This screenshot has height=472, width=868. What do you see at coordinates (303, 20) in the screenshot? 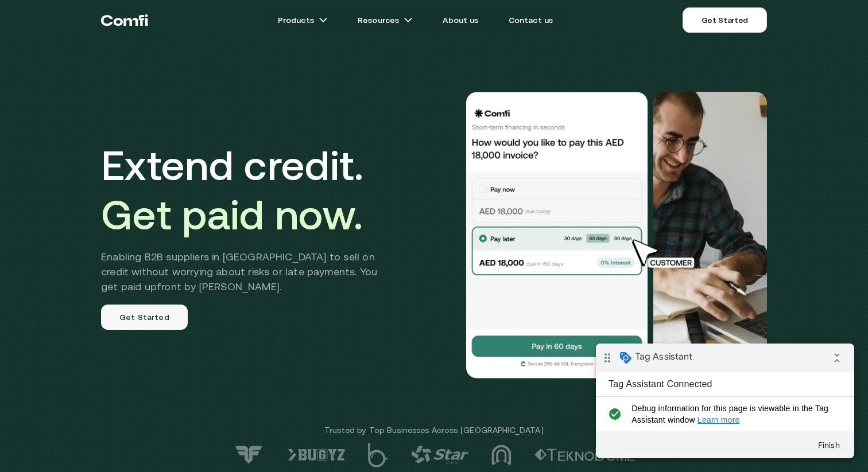
I see `a: Productsarrow icons` at bounding box center [303, 20].